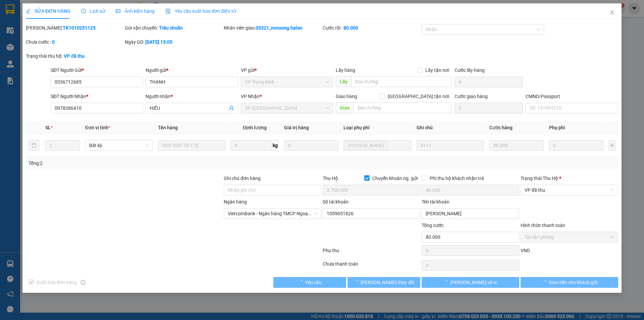 Image resolution: width=644 pixels, height=320 pixels. Describe the element at coordinates (279, 28) in the screenshot. I see `b: 35321_nvcuong.halan` at that location.